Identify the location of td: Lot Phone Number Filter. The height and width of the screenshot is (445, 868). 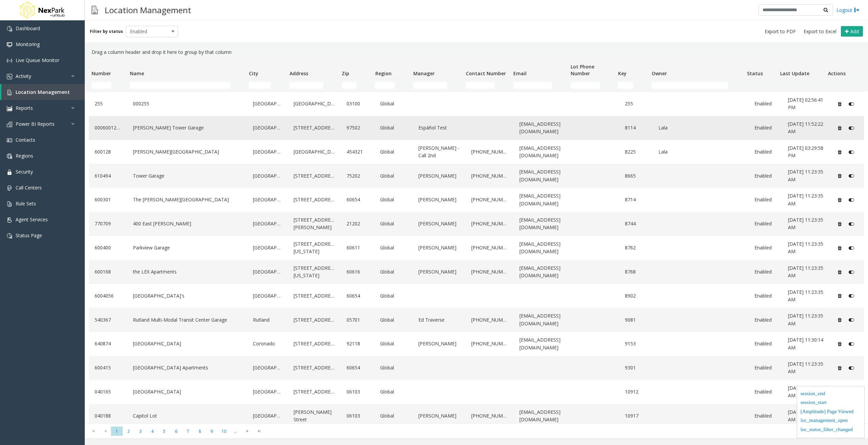
(592, 86).